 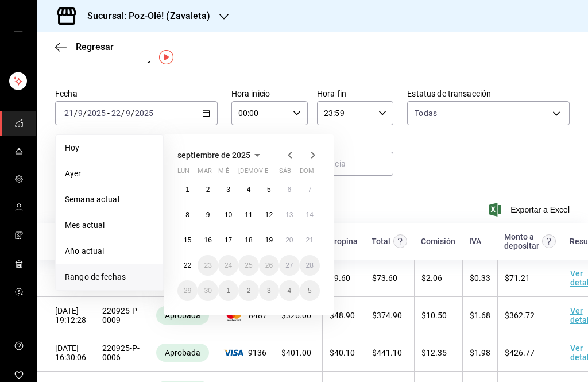 What do you see at coordinates (248, 189) in the screenshot?
I see `button: 4 de septiembre de 2025` at bounding box center [248, 189].